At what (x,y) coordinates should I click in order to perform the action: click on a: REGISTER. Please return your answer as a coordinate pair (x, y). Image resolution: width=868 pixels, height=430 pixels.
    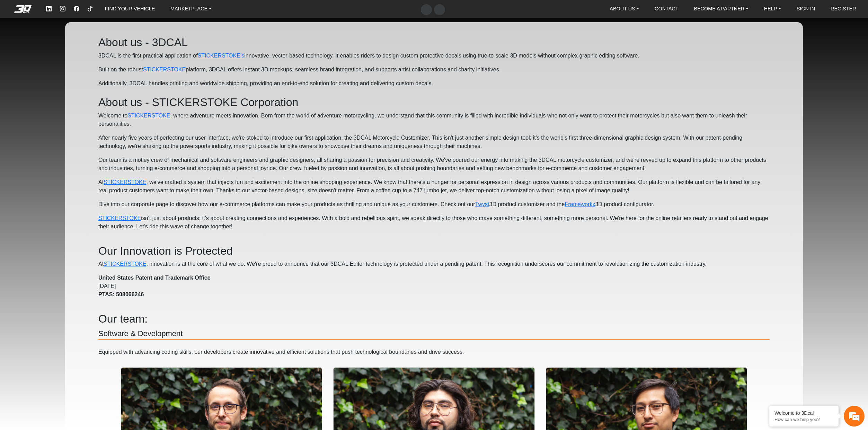
    Looking at the image, I should click on (843, 9).